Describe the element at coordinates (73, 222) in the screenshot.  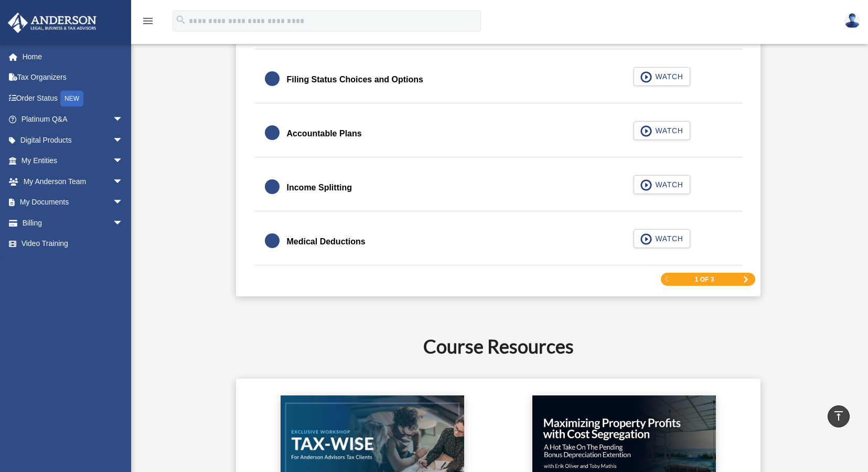
I see `a: Billingarrow_drop_down` at that location.